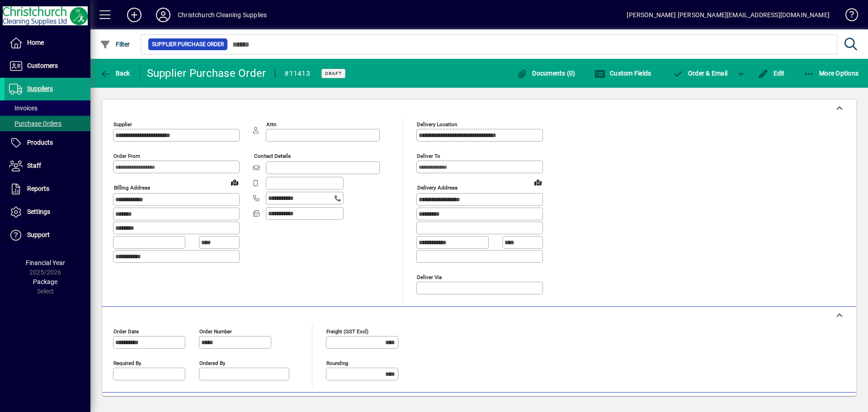 The height and width of the screenshot is (412, 868). What do you see at coordinates (623, 73) in the screenshot?
I see `button: Custom Fields` at bounding box center [623, 73].